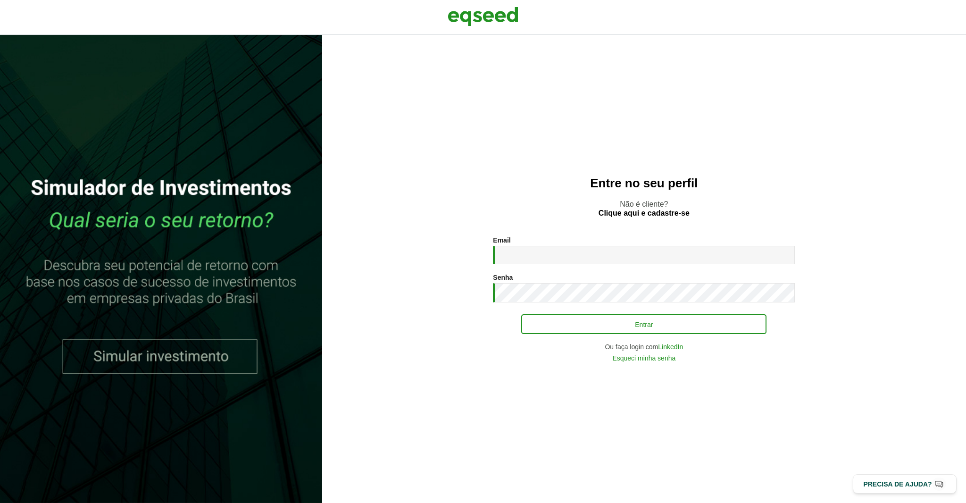  I want to click on a: LinkedIn, so click(670, 347).